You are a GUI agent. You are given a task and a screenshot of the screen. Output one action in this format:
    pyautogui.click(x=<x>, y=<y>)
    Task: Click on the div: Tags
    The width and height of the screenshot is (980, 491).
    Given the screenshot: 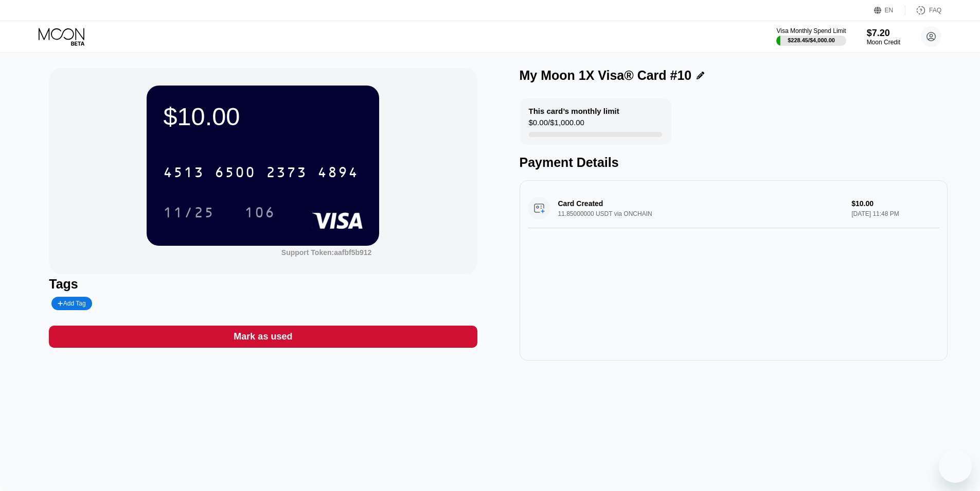 What is the action you would take?
    pyautogui.click(x=263, y=284)
    